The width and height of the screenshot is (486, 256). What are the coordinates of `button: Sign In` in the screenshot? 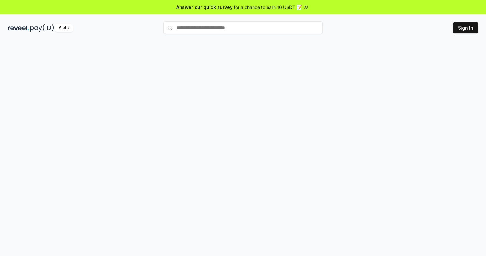 It's located at (466, 28).